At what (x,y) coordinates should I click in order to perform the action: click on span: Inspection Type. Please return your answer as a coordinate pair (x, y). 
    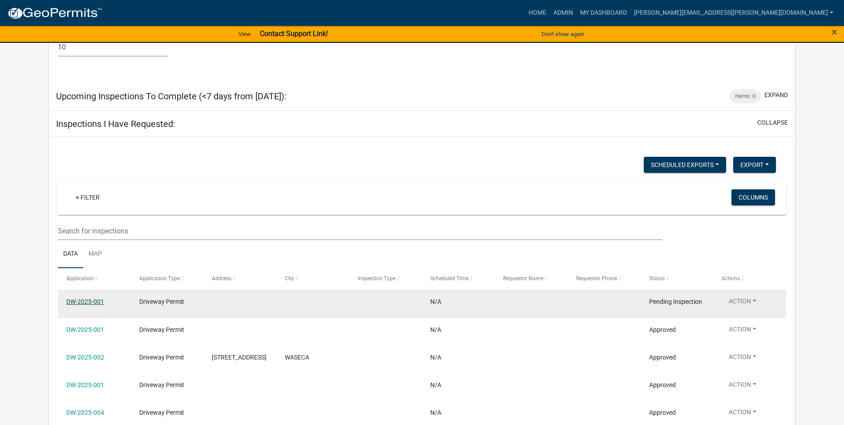
    Looking at the image, I should click on (376, 278).